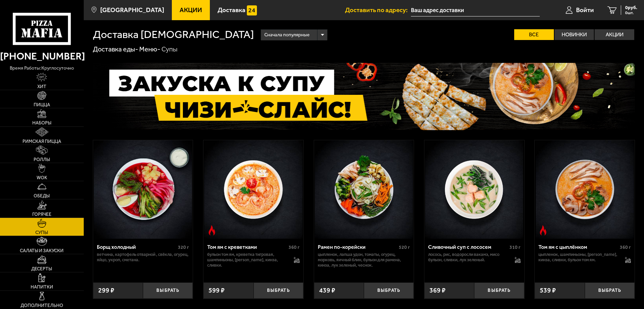 Image resolution: width=644 pixels, height=309 pixels. Describe the element at coordinates (405, 247) in the screenshot. I see `span: 520 г` at that location.